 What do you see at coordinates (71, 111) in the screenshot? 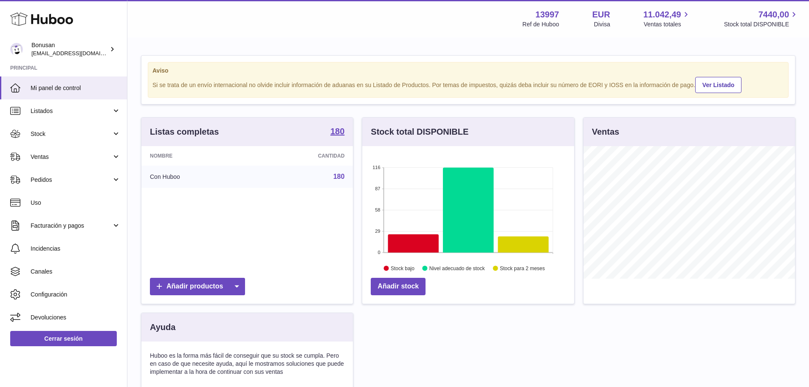
I see `span: Listados` at bounding box center [71, 111].